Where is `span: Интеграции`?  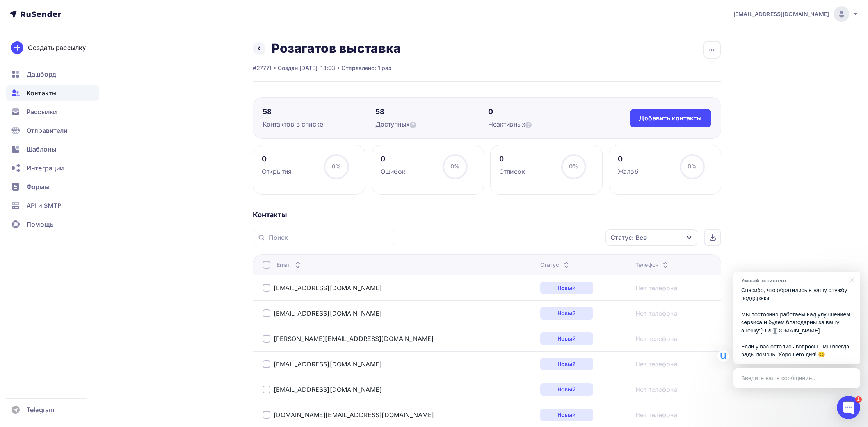 span: Интеграции is located at coordinates (45, 168).